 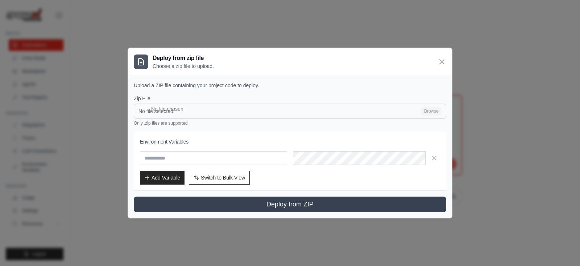 What do you see at coordinates (290, 141) in the screenshot?
I see `h3: Environment Variables` at bounding box center [290, 141].